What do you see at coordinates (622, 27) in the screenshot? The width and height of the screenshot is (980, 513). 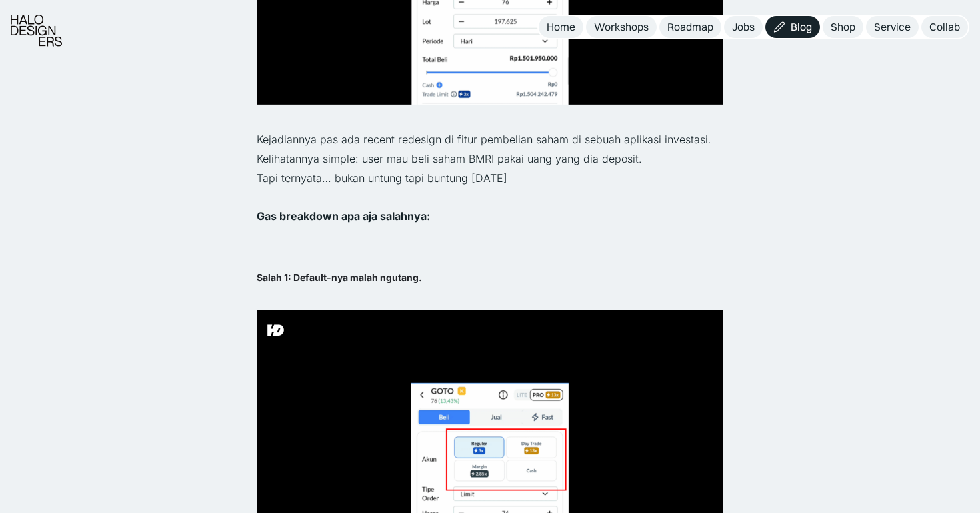 I see `a: Workshops` at bounding box center [622, 27].